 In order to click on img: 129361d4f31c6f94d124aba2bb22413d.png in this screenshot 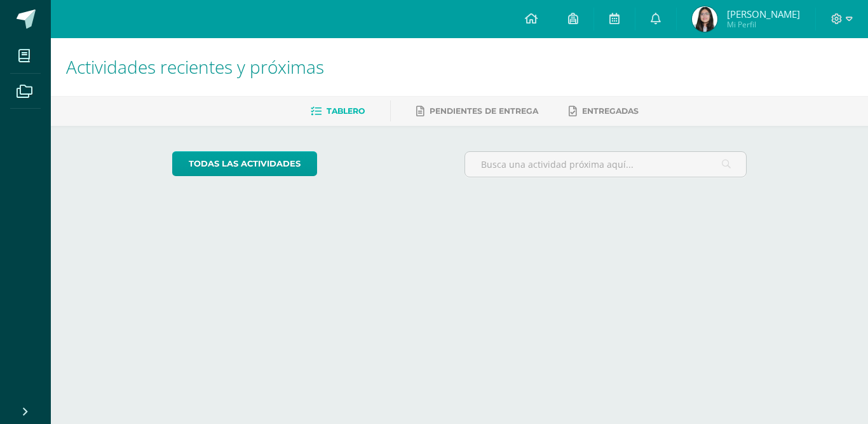, I will do `click(705, 19)`.